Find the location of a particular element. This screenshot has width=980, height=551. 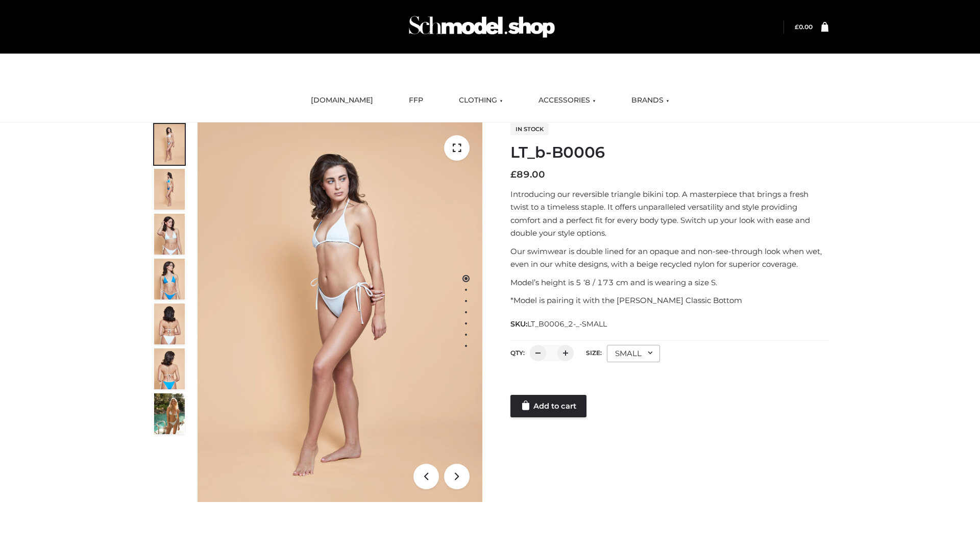

span: In stock is located at coordinates (529, 129).